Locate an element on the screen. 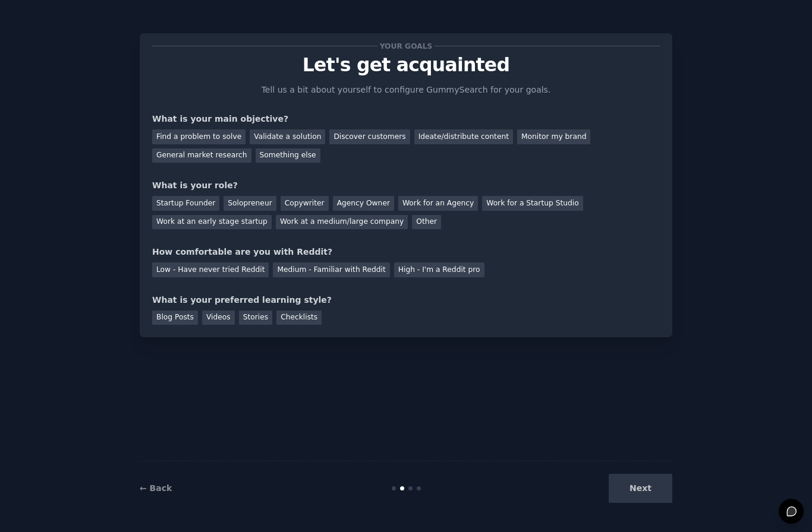 This screenshot has width=812, height=532. div: Something else is located at coordinates (287, 156).